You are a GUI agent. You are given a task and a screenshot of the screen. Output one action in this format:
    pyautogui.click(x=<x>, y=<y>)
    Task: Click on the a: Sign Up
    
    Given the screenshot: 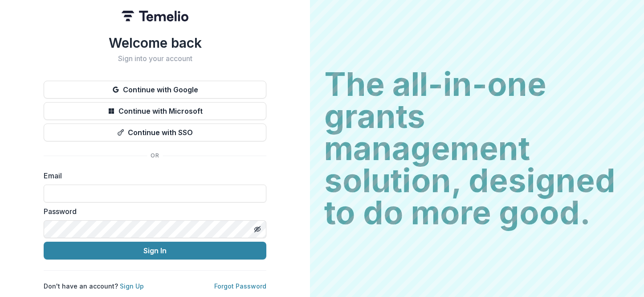 What is the action you would take?
    pyautogui.click(x=132, y=286)
    